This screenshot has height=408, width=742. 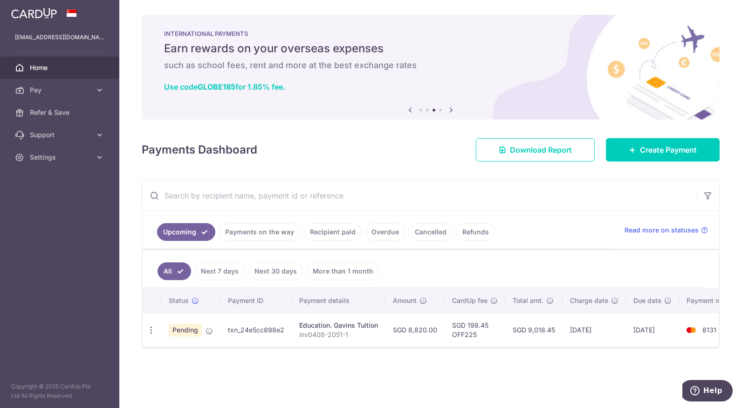 What do you see at coordinates (475, 329) in the screenshot?
I see `td: SGD 198.45 OFF225` at bounding box center [475, 329].